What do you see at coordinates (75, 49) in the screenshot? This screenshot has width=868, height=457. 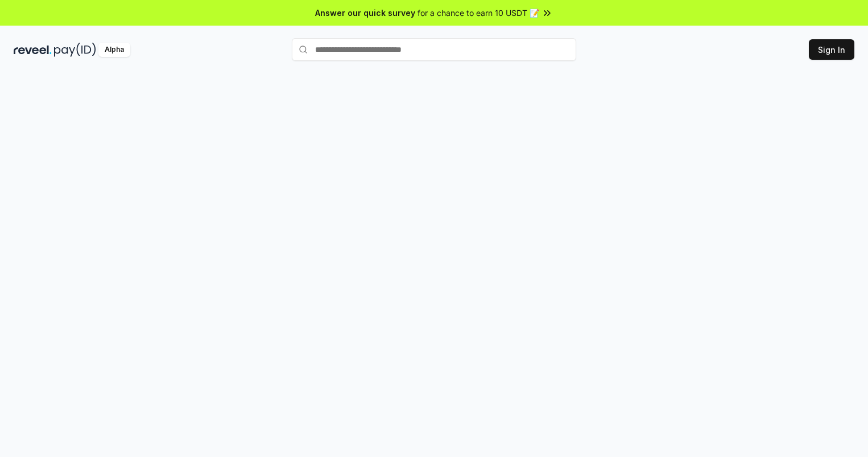 I see `img: pay_id` at bounding box center [75, 49].